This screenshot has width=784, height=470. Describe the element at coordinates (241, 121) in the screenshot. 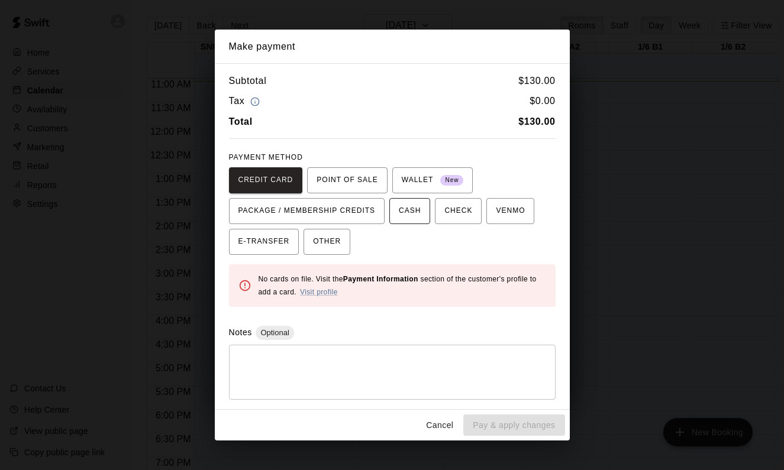

I see `b: Total` at that location.